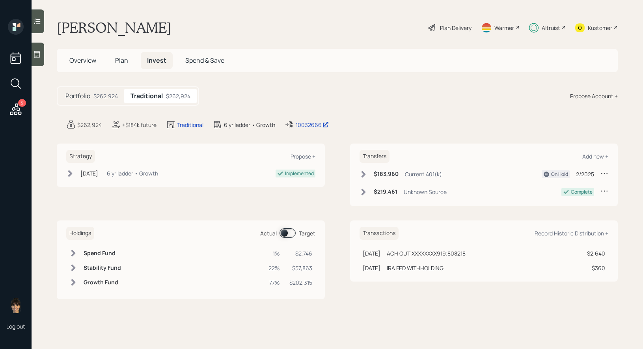 This screenshot has width=643, height=349. I want to click on span: Plan, so click(121, 60).